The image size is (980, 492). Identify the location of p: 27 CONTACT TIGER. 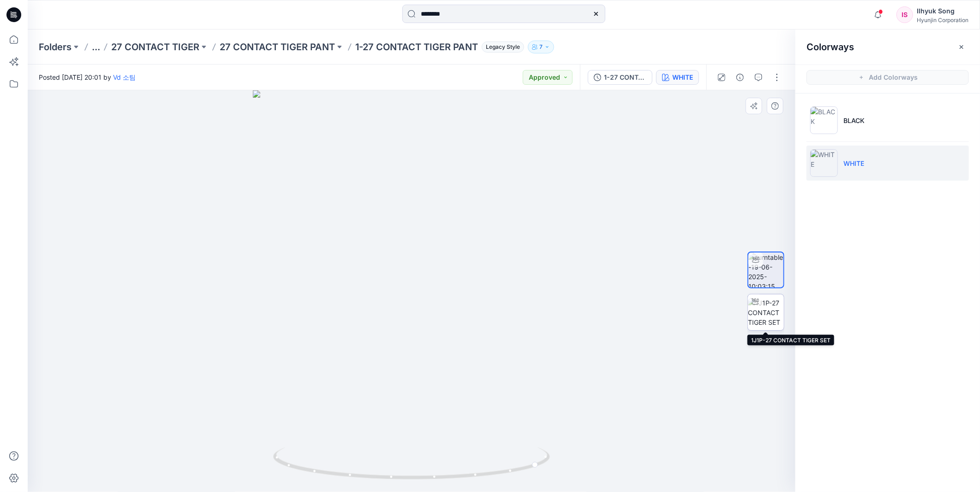
(155, 47).